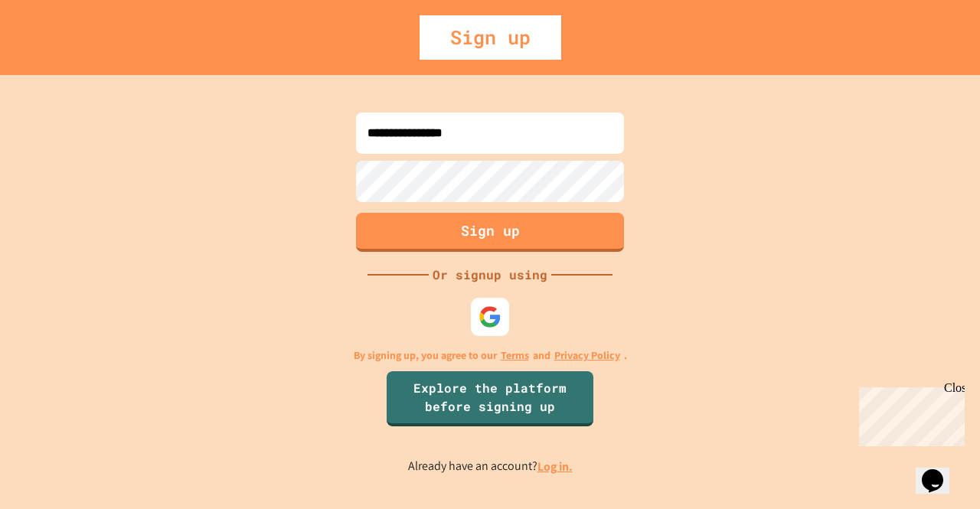  I want to click on div: Or signup using, so click(490, 275).